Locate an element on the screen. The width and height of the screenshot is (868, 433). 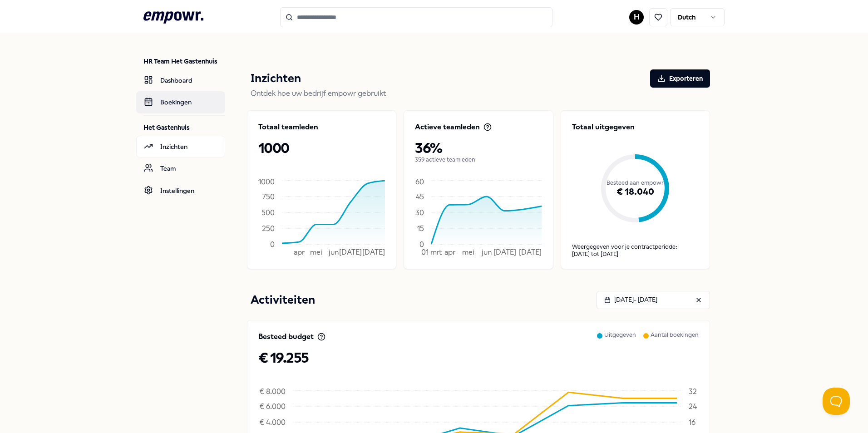
a: Team is located at coordinates (181, 169).